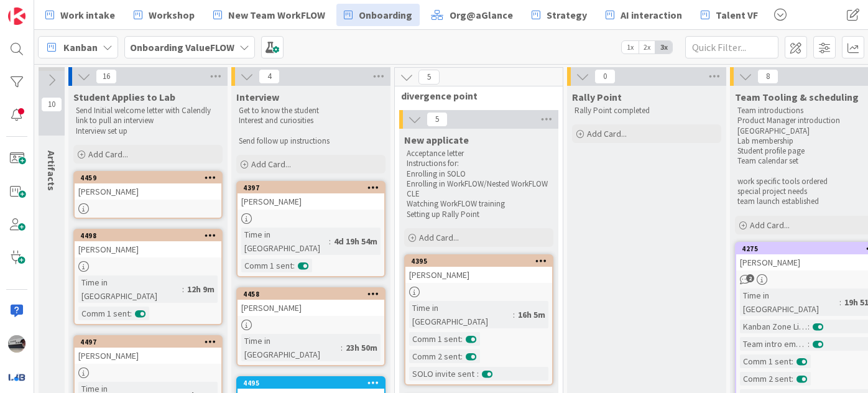  I want to click on a: AI interaction, so click(644, 15).